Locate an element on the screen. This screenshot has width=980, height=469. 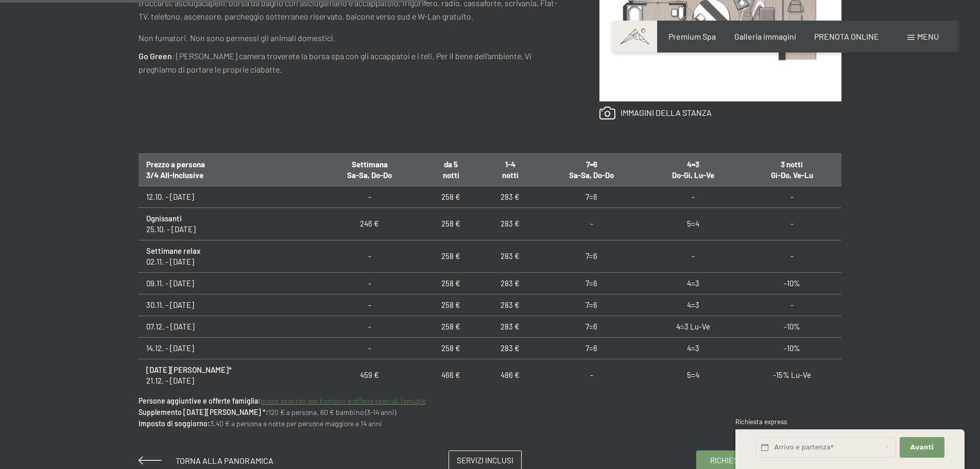
p: Non fumatori. Non sono permessi gli animali domestici. is located at coordinates (348, 38).